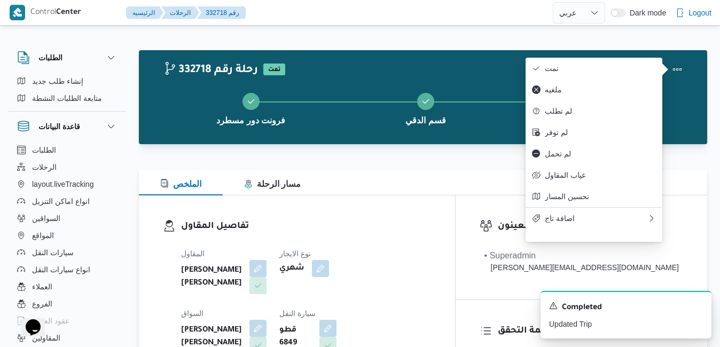 This screenshot has height=347, width=720. I want to click on svg: Step 1 is complete, so click(251, 101).